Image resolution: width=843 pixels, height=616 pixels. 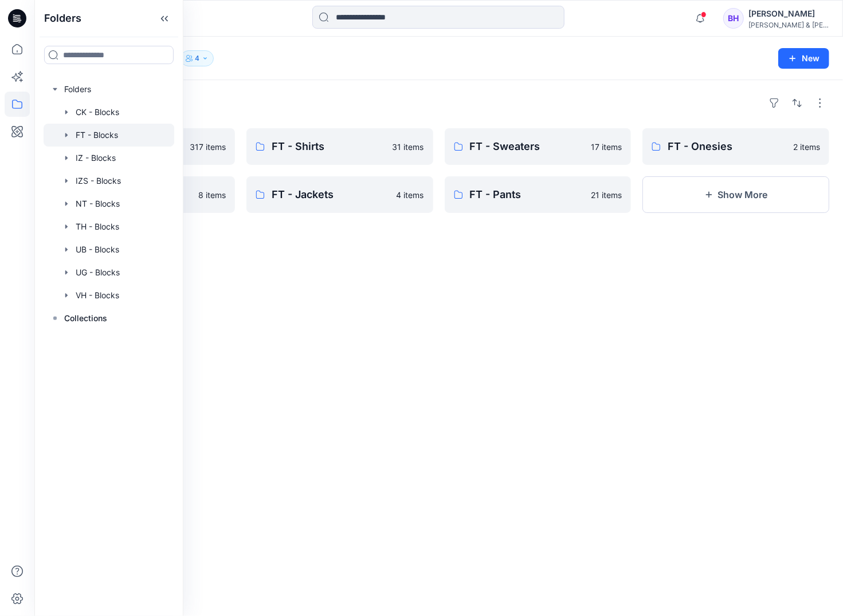 What do you see at coordinates (806, 147) in the screenshot?
I see `p: 2 items` at bounding box center [806, 147].